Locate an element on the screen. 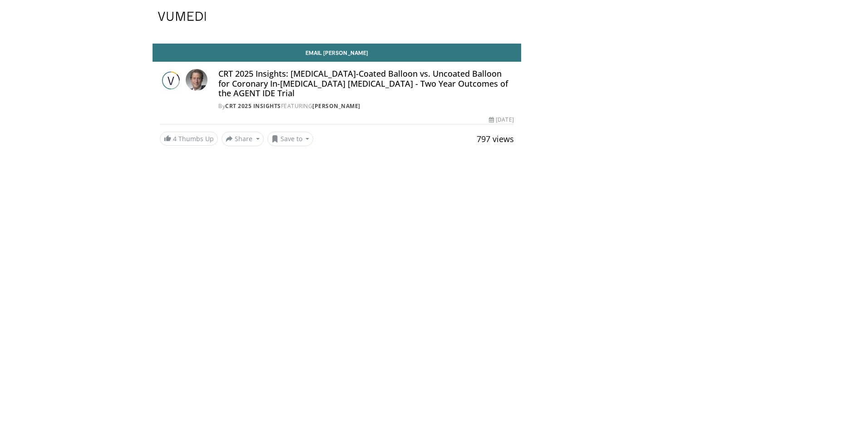 This screenshot has width=868, height=433. a: CRT 2025 Insights is located at coordinates (253, 106).